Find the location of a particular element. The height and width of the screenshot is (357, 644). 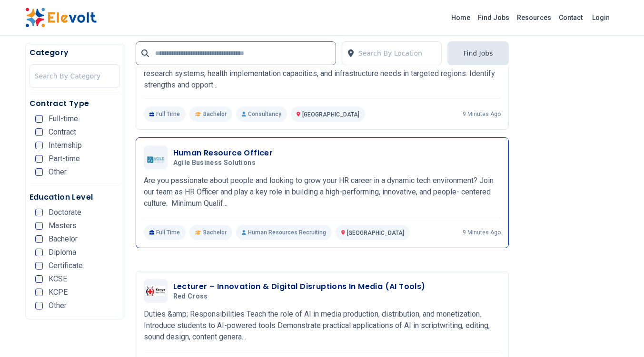

span: Full-time is located at coordinates (63, 119).